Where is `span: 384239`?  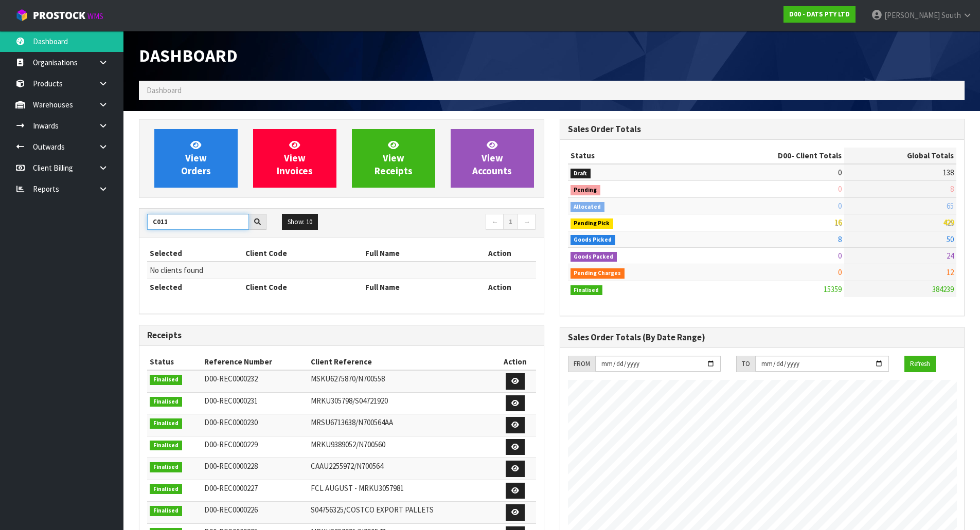 span: 384239 is located at coordinates (943, 289).